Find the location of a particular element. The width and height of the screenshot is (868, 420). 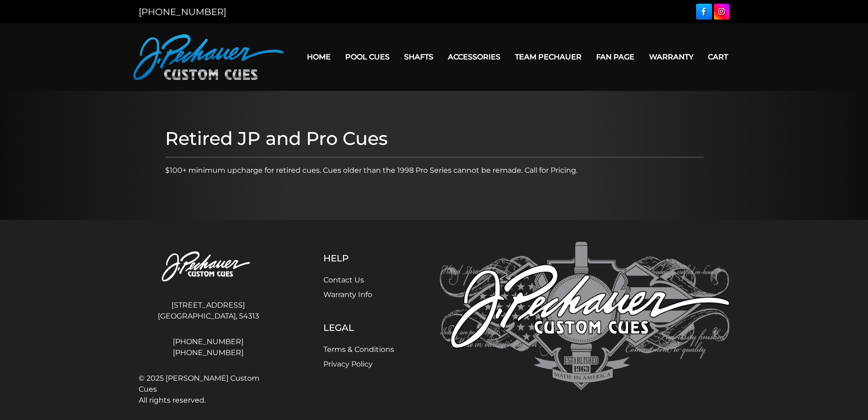

a: Pool Cues is located at coordinates (367, 57).